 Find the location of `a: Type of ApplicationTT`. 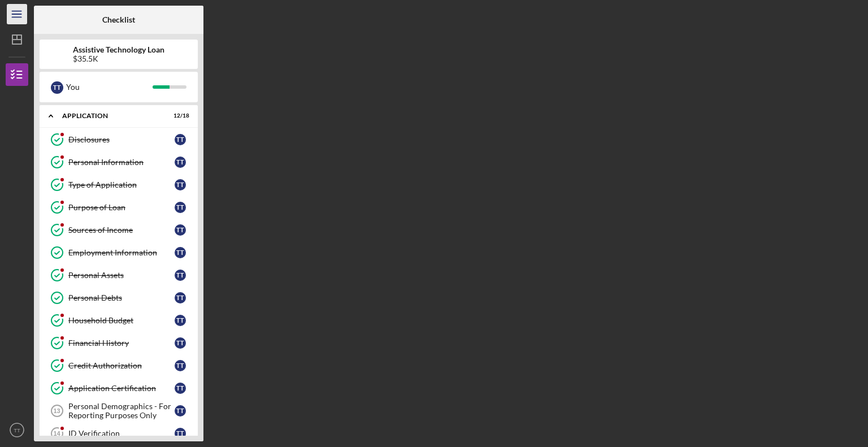

a: Type of ApplicationTT is located at coordinates (119, 185).